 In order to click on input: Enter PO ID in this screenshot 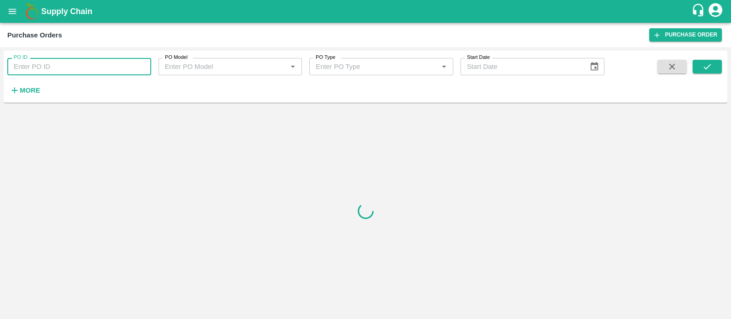, I will do `click(79, 67)`.